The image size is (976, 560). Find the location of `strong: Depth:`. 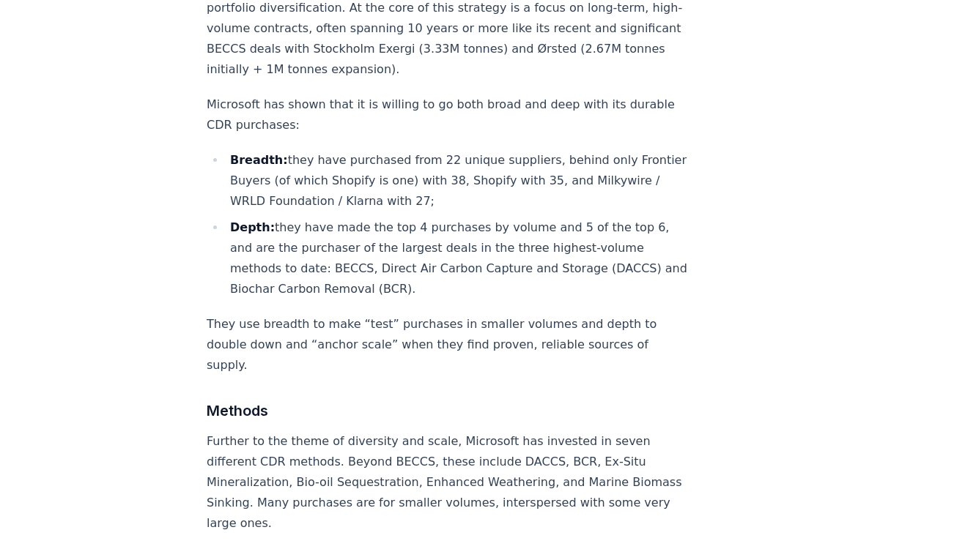

strong: Depth: is located at coordinates (252, 227).